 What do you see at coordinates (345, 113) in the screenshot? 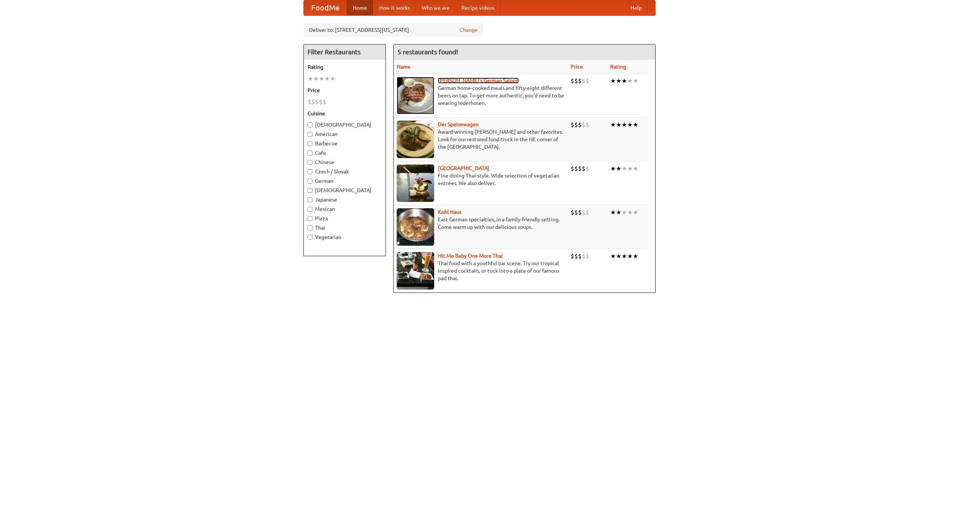
I see `h5: Cuisine` at bounding box center [345, 113].